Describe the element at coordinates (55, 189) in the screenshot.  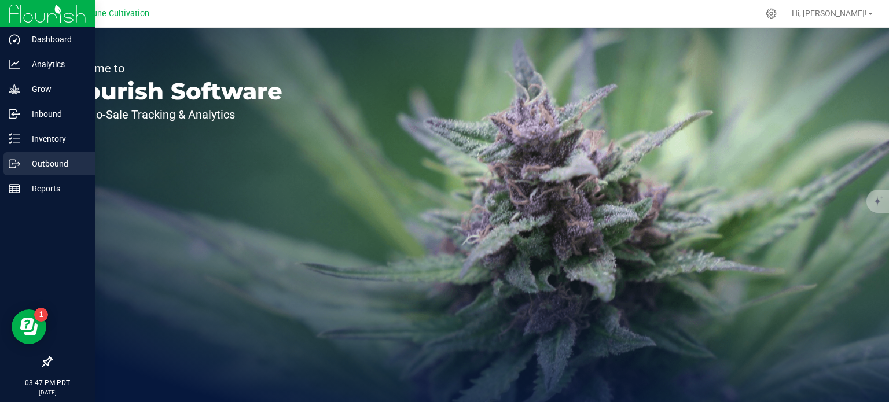
I see `p: Reports` at that location.